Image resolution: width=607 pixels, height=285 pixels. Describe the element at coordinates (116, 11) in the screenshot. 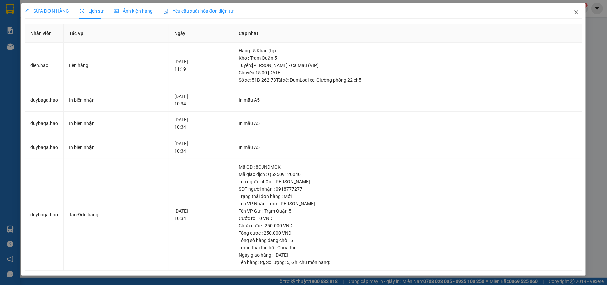

I see `span: picture` at that location.